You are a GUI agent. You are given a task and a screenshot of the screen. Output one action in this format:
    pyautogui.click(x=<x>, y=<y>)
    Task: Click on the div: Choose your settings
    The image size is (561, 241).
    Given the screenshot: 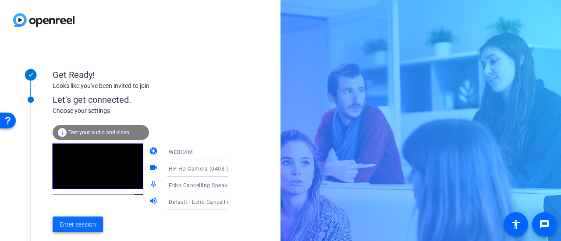 What is the action you would take?
    pyautogui.click(x=149, y=111)
    